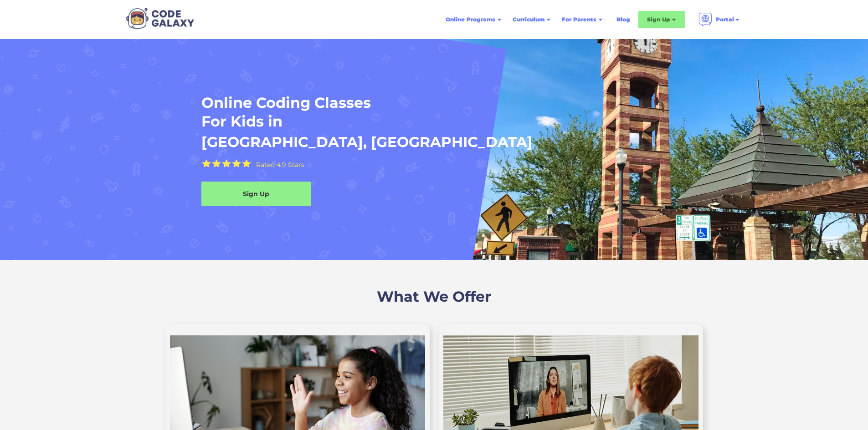 The height and width of the screenshot is (430, 868). I want to click on a: Blog, so click(624, 19).